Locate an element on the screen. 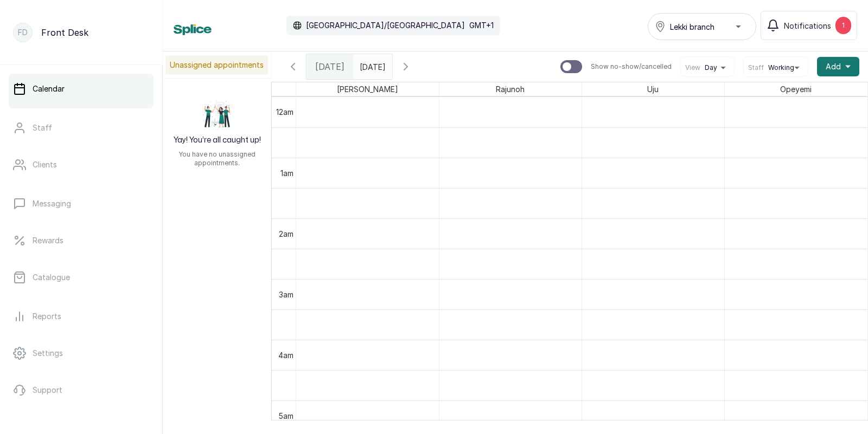  span: Rajunoh is located at coordinates (510, 89).